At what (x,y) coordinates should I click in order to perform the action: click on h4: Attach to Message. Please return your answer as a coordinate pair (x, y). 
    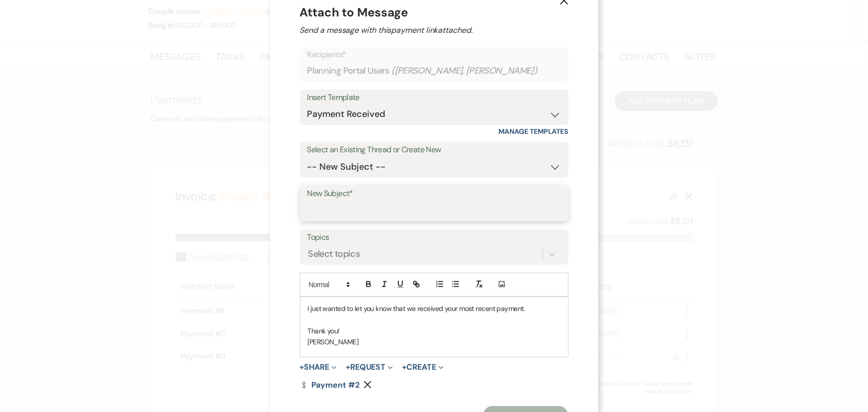
    Looking at the image, I should click on (434, 12).